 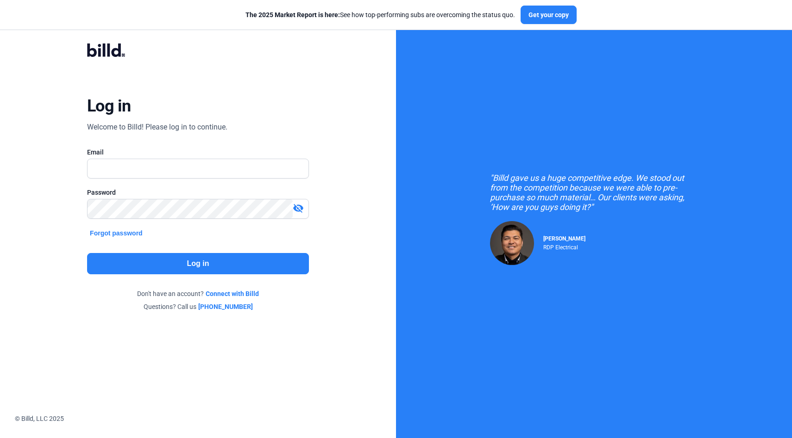 I want to click on div: See how top-performing subs are overcoming the status quo., so click(x=380, y=15).